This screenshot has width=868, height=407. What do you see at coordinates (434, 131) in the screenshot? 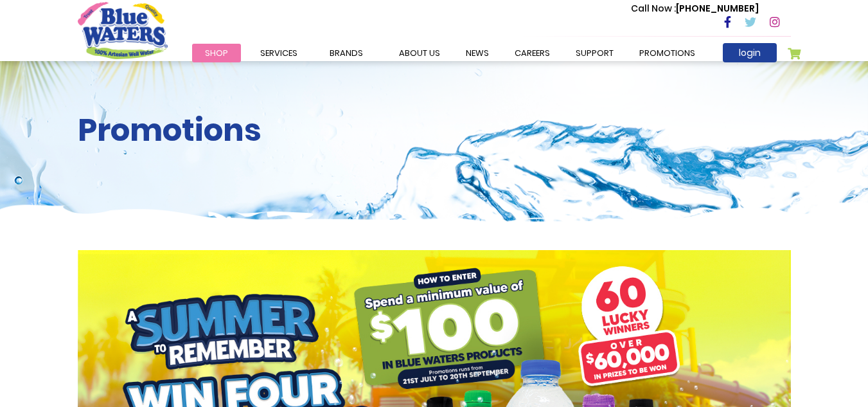
I see `h2: Promotions` at bounding box center [434, 131].